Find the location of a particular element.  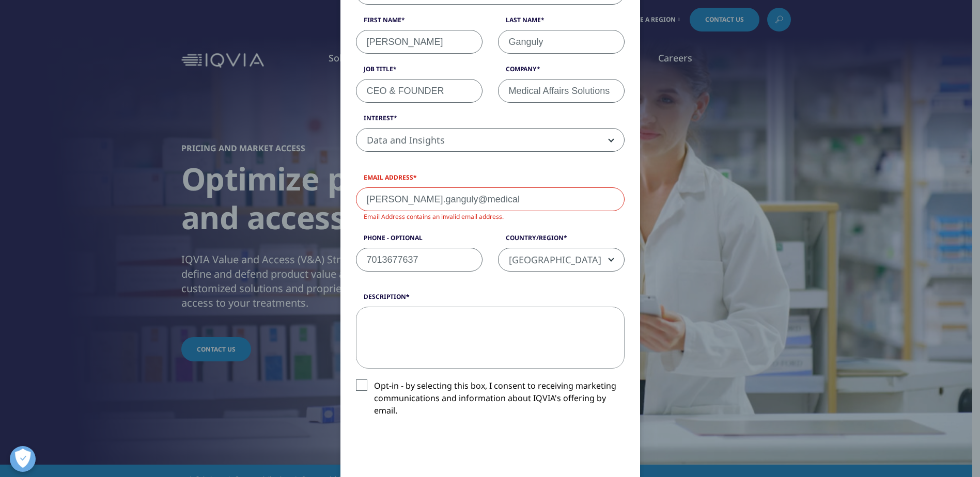

label: Job Title is located at coordinates (419, 71).